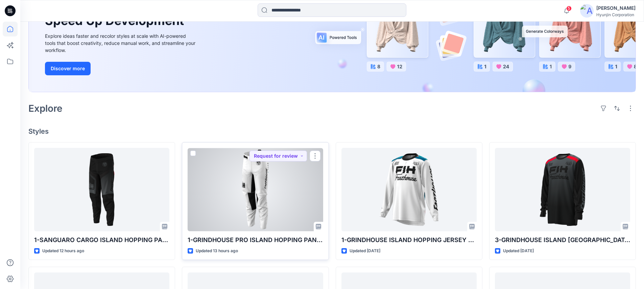  What do you see at coordinates (616, 15) in the screenshot?
I see `div: Hyunjin Corporation` at bounding box center [616, 15].